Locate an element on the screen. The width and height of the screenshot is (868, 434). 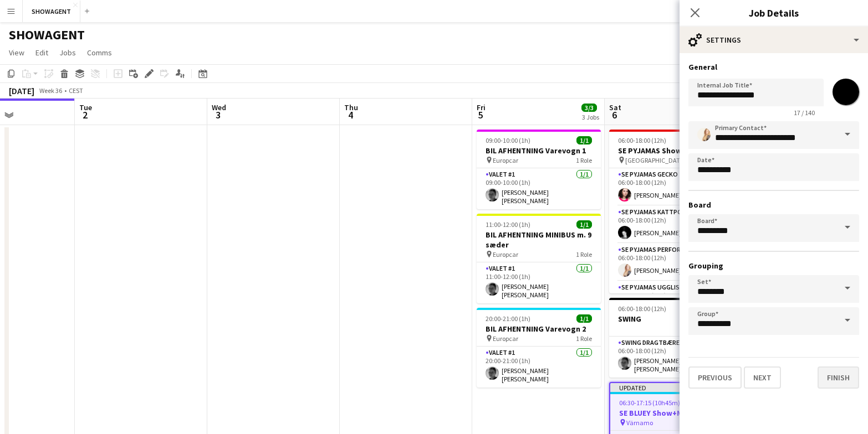
h1: SHOWAGENT is located at coordinates (47, 35).